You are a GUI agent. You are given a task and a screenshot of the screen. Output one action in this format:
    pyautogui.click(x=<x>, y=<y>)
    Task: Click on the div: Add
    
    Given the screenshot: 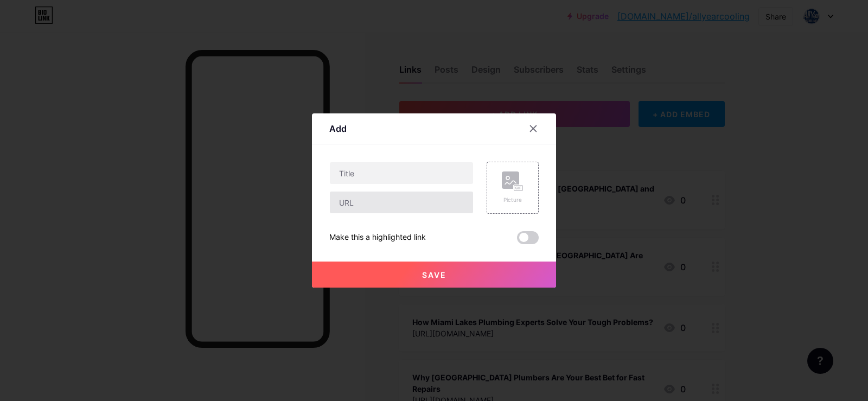 What is the action you would take?
    pyautogui.click(x=338, y=129)
    